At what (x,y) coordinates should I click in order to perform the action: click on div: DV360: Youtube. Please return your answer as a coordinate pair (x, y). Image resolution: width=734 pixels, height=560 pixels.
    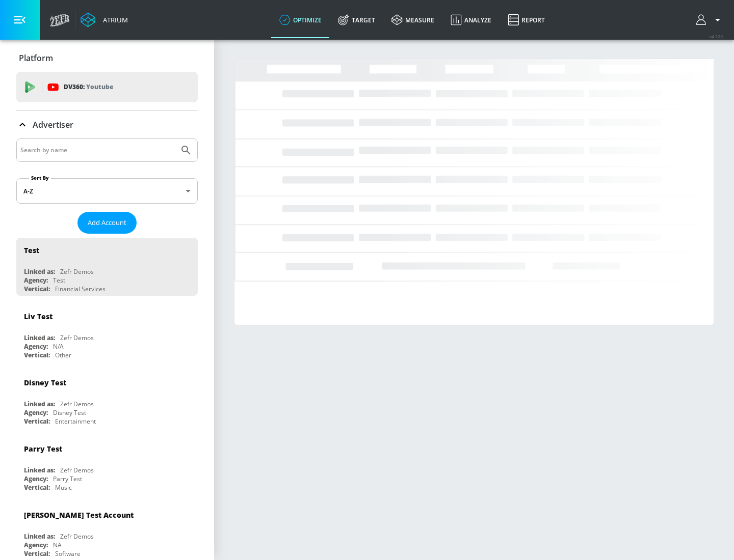
    Looking at the image, I should click on (107, 87).